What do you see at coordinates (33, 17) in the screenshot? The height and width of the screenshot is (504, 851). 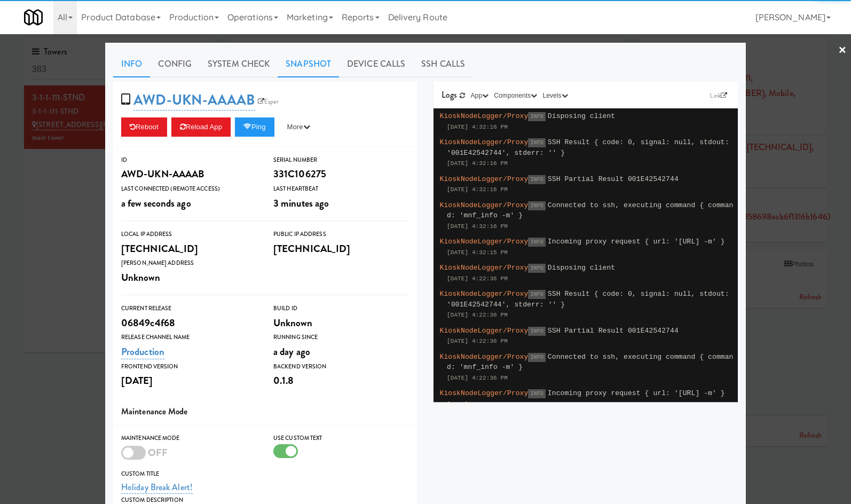 I see `img: Micromart` at bounding box center [33, 17].